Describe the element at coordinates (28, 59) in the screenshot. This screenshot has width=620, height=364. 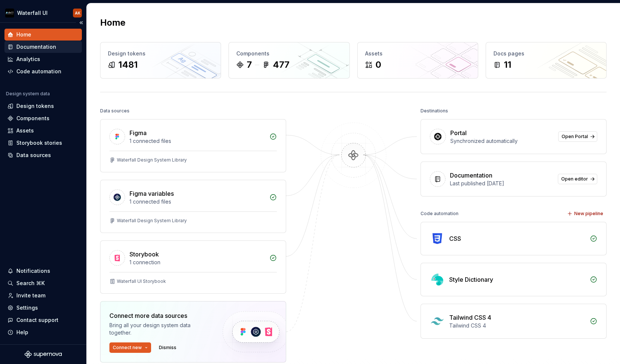
I see `div: Analytics` at that location.